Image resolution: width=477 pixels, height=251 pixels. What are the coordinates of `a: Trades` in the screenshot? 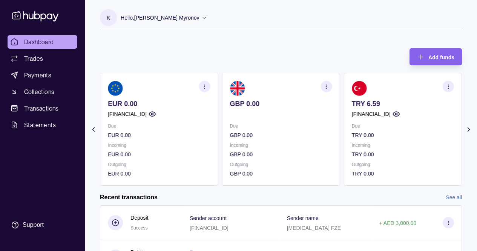 It's located at (42, 58).